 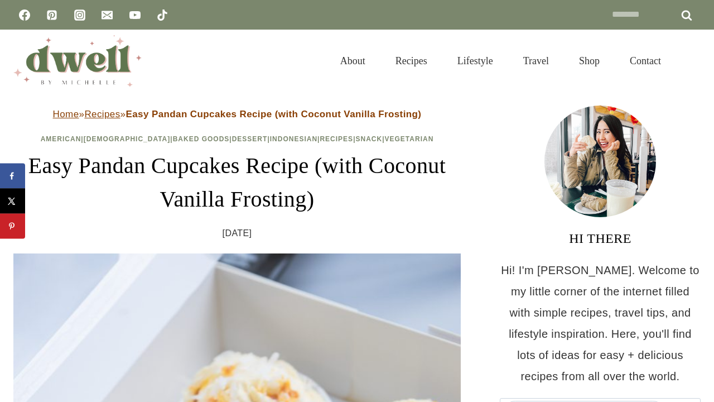 I want to click on a: YouTube, so click(x=135, y=15).